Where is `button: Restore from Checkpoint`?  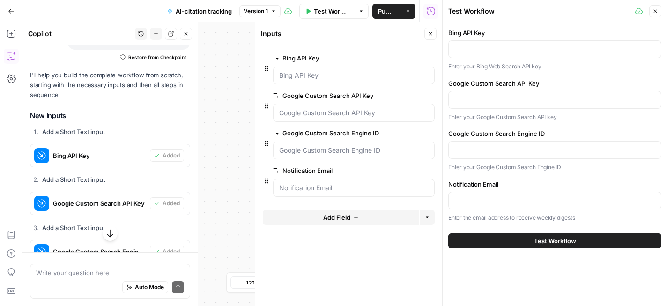
button: Restore from Checkpoint is located at coordinates (153, 57).